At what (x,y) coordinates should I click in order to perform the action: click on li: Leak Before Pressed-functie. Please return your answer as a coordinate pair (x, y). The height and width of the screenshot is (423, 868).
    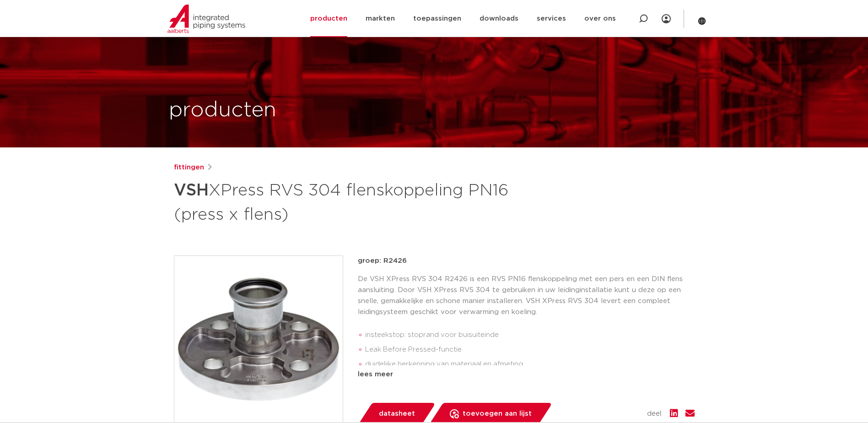
    Looking at the image, I should click on (530, 349).